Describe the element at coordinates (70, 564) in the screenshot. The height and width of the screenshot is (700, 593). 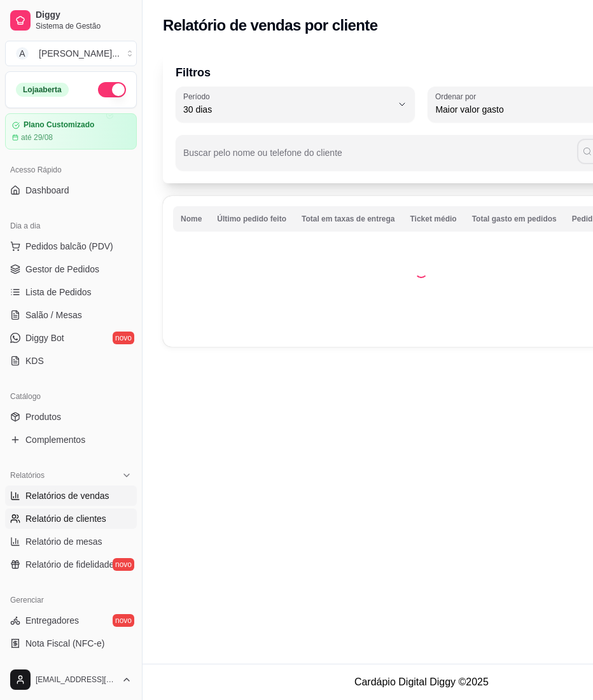
I see `span: Relatório de fidelidade` at that location.